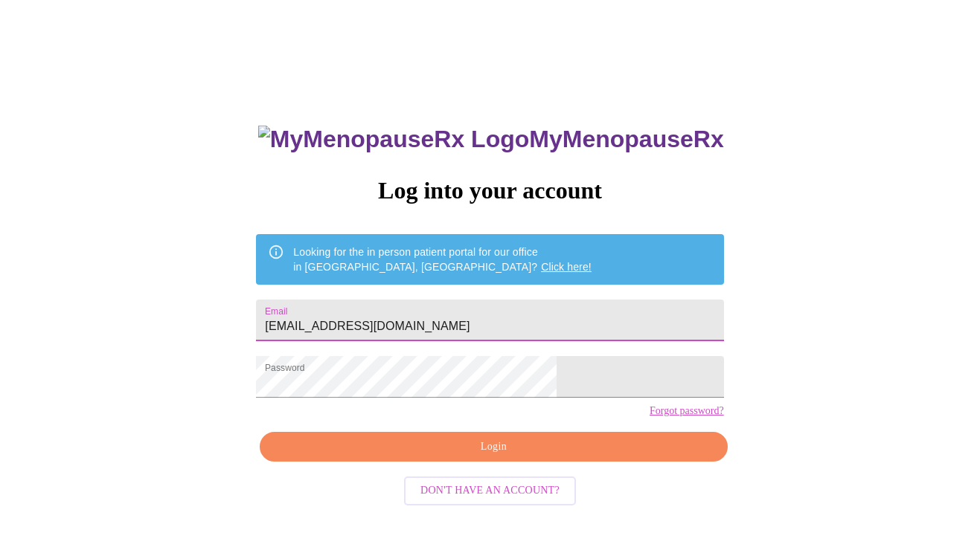 The image size is (980, 553). I want to click on h3: Log into your account, so click(489, 190).